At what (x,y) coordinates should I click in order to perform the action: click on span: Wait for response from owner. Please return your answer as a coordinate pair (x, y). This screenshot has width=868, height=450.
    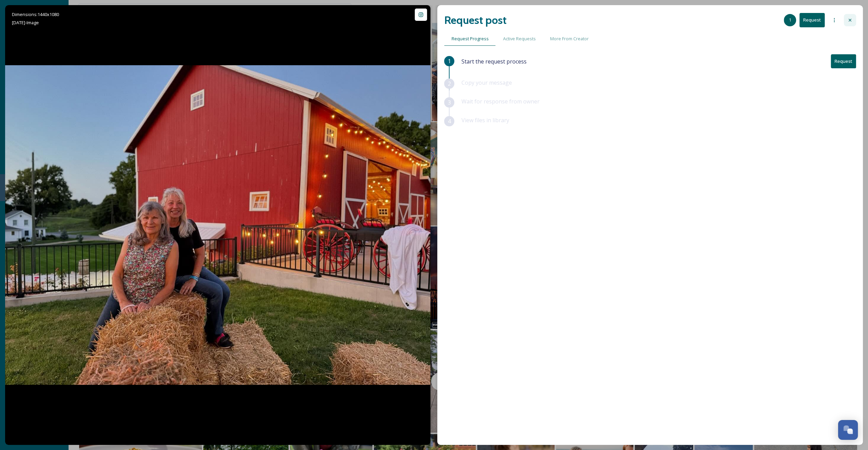
    Looking at the image, I should click on (500, 101).